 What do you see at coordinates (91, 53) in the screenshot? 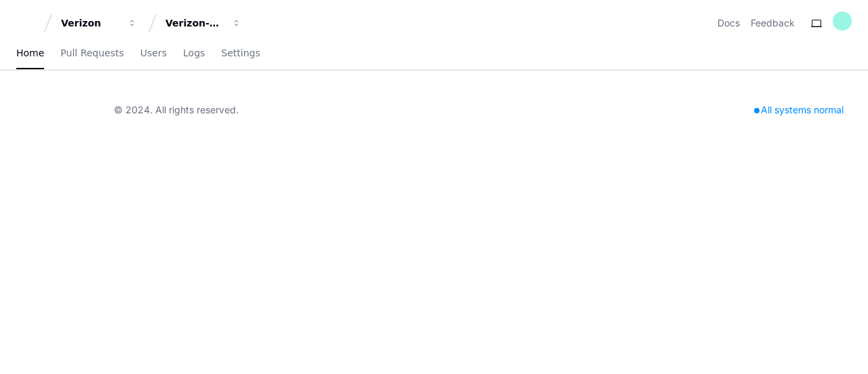
I see `span: Pull Requests` at bounding box center [91, 53].